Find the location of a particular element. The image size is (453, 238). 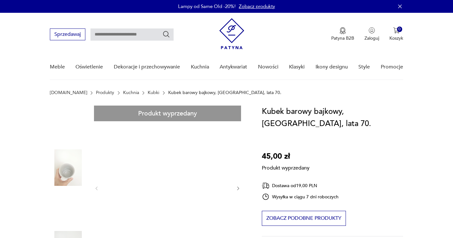

a: Produkty is located at coordinates (105, 93).